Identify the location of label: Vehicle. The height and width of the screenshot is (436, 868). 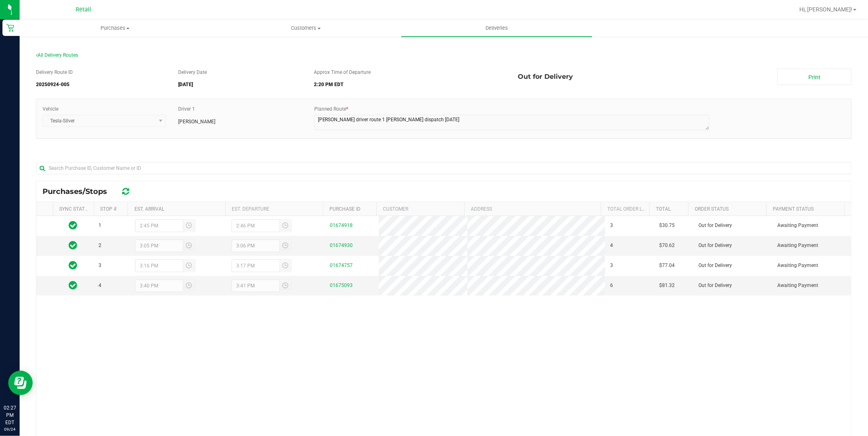
(50, 109).